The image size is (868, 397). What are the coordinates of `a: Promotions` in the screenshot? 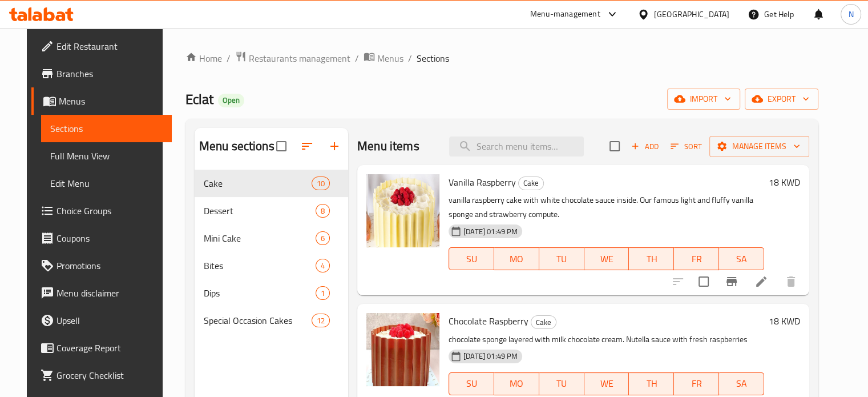 It's located at (102, 265).